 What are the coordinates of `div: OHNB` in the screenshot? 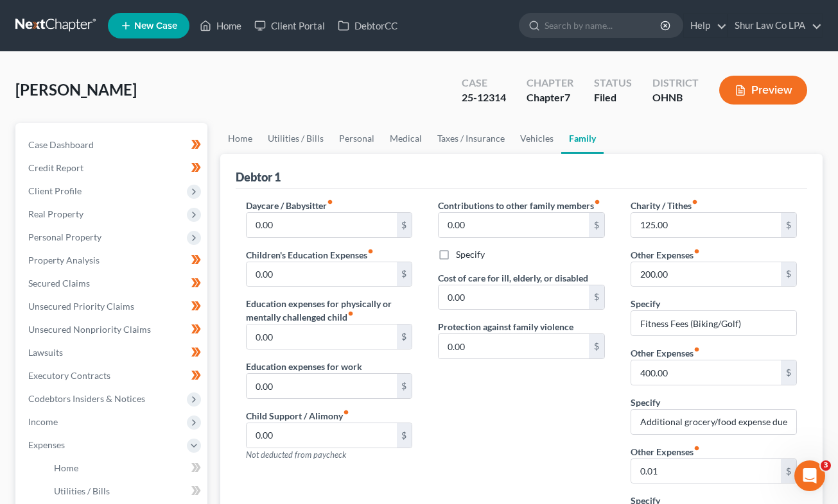 It's located at (675, 97).